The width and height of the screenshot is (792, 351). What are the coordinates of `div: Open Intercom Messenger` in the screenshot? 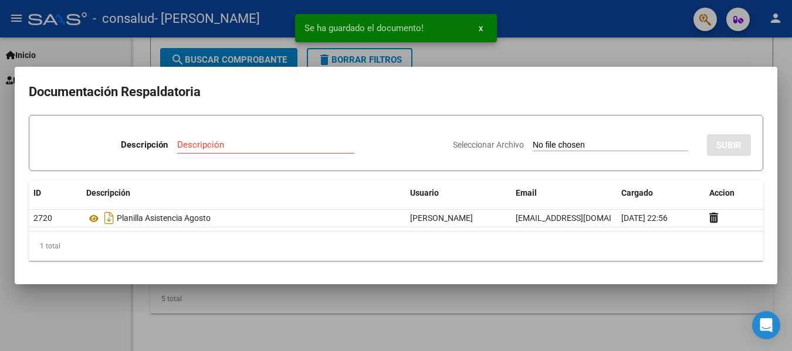 It's located at (766, 325).